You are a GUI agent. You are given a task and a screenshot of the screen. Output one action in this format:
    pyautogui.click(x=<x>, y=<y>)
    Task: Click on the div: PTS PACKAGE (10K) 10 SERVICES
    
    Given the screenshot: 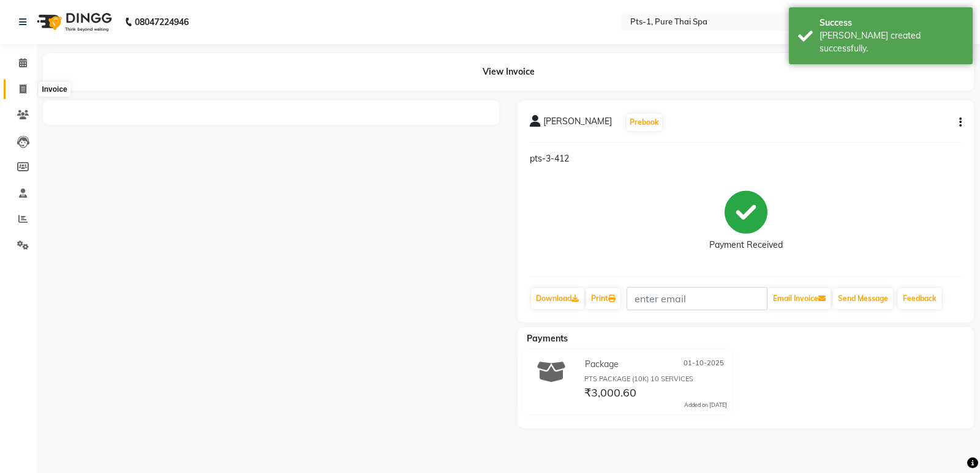 What is the action you would take?
    pyautogui.click(x=655, y=379)
    